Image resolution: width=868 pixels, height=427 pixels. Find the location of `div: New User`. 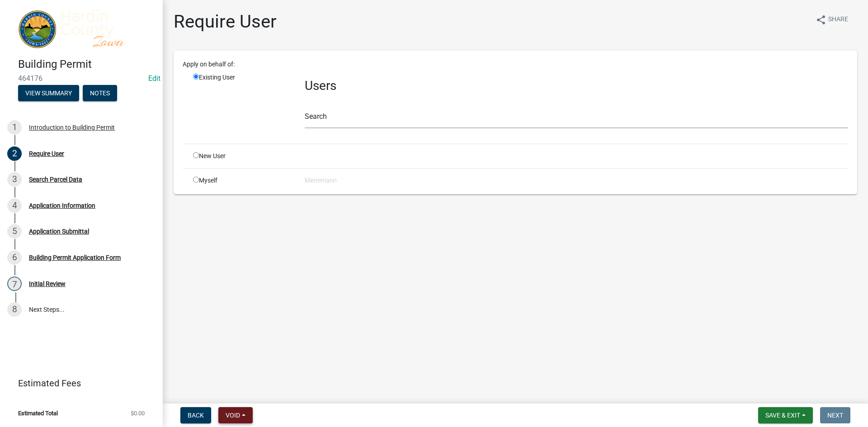

div: New User is located at coordinates (242, 156).